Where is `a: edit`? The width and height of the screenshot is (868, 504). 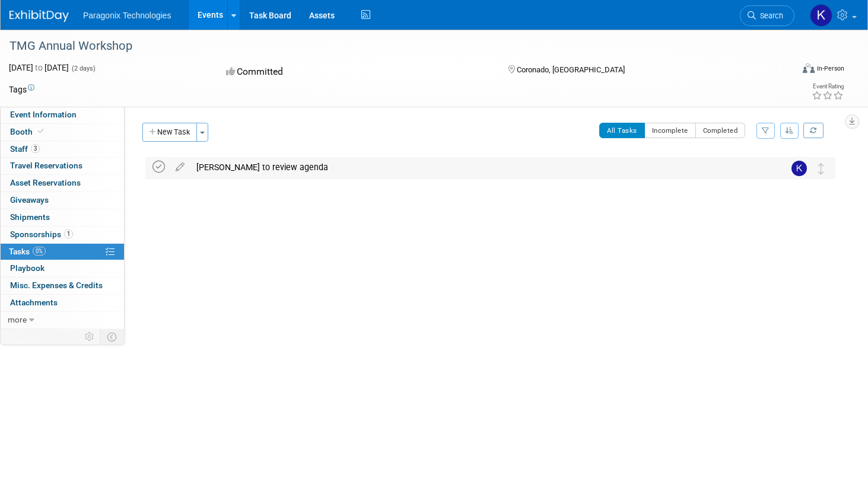
a: edit is located at coordinates (179, 167).